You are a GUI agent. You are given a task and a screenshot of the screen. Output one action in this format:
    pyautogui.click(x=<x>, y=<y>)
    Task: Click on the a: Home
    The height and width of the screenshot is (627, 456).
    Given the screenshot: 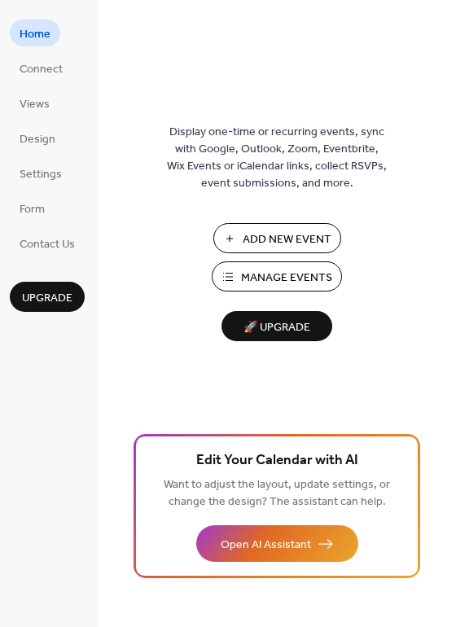 What is the action you would take?
    pyautogui.click(x=35, y=33)
    